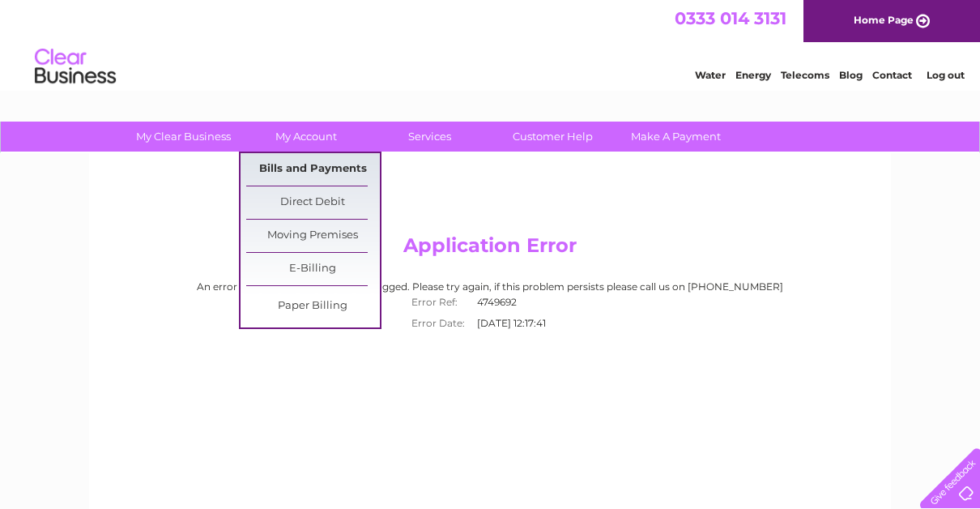 Image resolution: width=980 pixels, height=509 pixels. What do you see at coordinates (946, 75) in the screenshot?
I see `a: Log out` at bounding box center [946, 75].